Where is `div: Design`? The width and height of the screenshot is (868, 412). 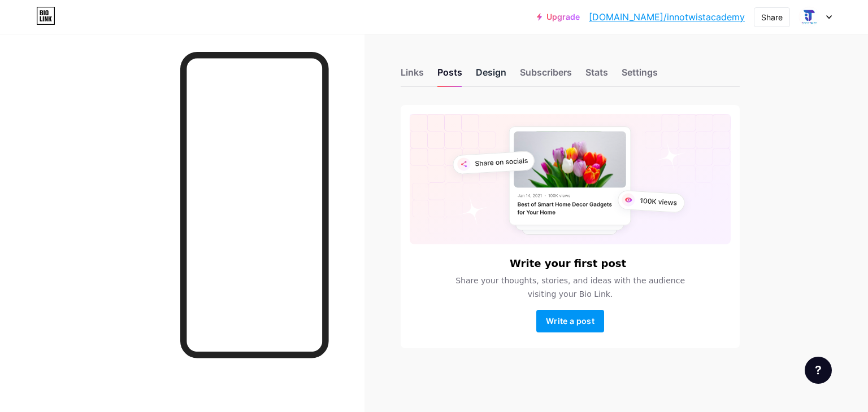
div: Design is located at coordinates (491, 76).